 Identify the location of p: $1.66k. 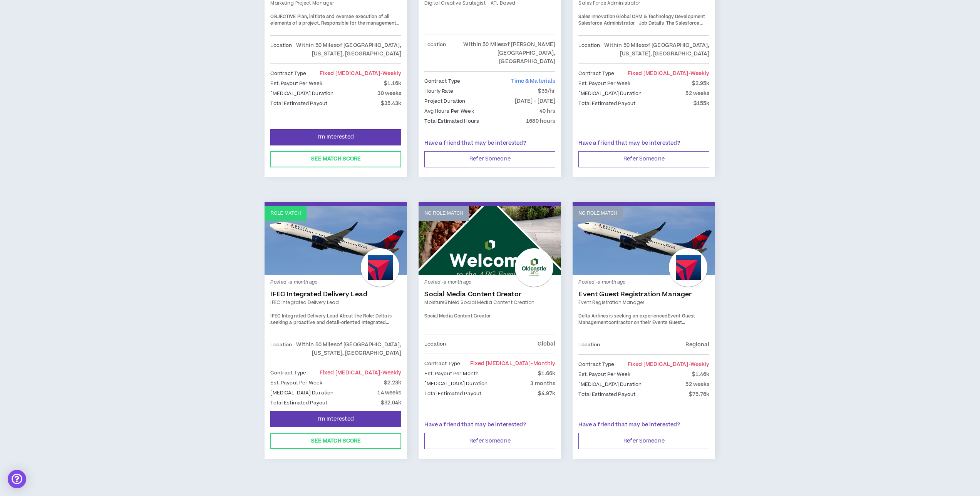
(547, 374).